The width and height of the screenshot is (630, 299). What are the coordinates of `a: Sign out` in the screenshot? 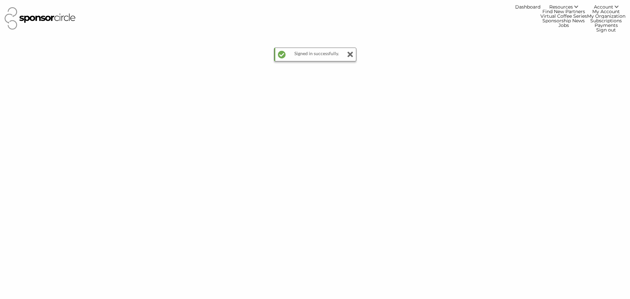 It's located at (606, 30).